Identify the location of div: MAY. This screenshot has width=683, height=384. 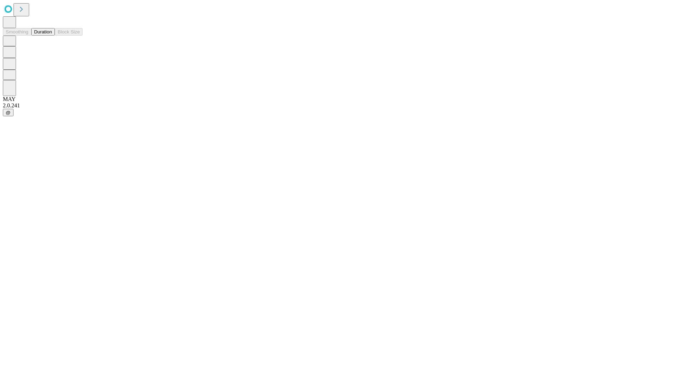
(341, 99).